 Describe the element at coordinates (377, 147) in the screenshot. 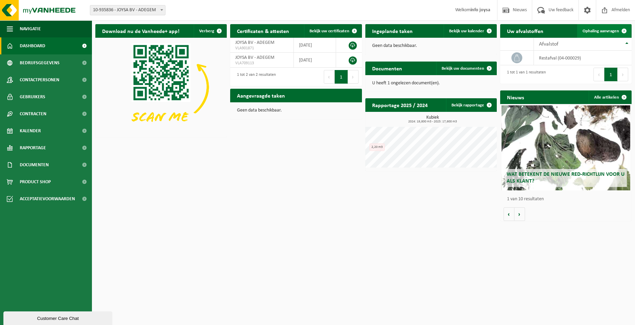

I see `div: 2,20 m3` at that location.